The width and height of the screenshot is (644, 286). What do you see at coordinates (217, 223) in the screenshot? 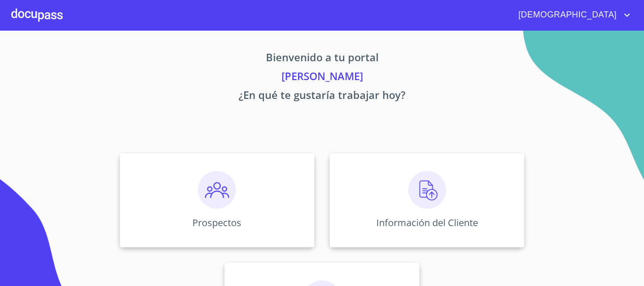
I see `p: Prospectos` at bounding box center [217, 223].